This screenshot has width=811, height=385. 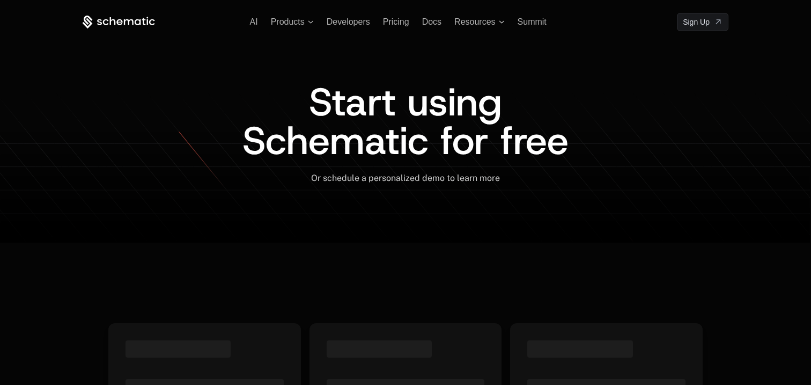 I want to click on span: AI, so click(x=254, y=21).